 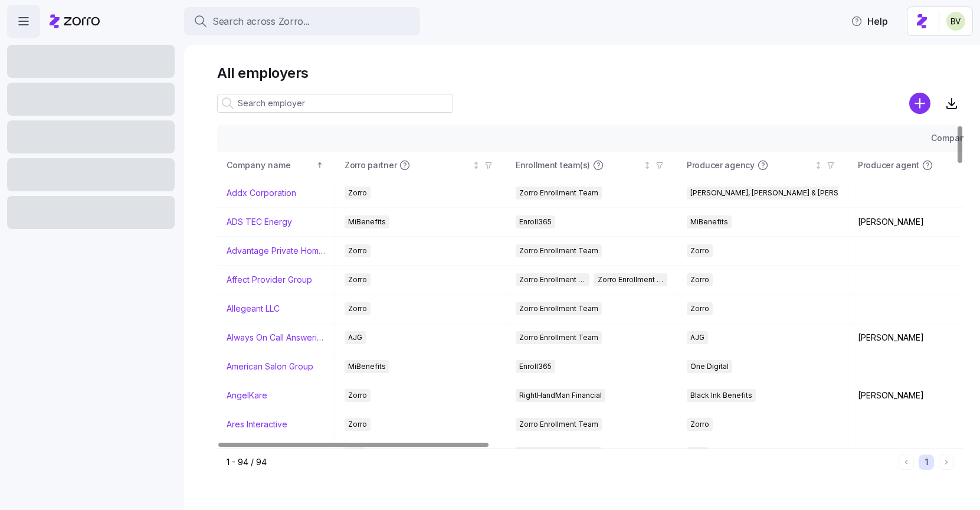 I want to click on button: Help, so click(x=869, y=21).